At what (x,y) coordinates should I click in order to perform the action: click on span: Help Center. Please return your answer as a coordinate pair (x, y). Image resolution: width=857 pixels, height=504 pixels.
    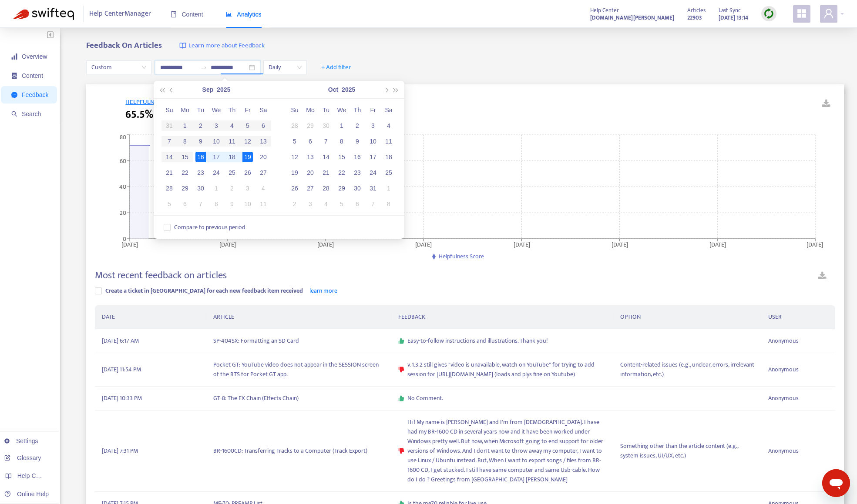
    Looking at the image, I should click on (604, 10).